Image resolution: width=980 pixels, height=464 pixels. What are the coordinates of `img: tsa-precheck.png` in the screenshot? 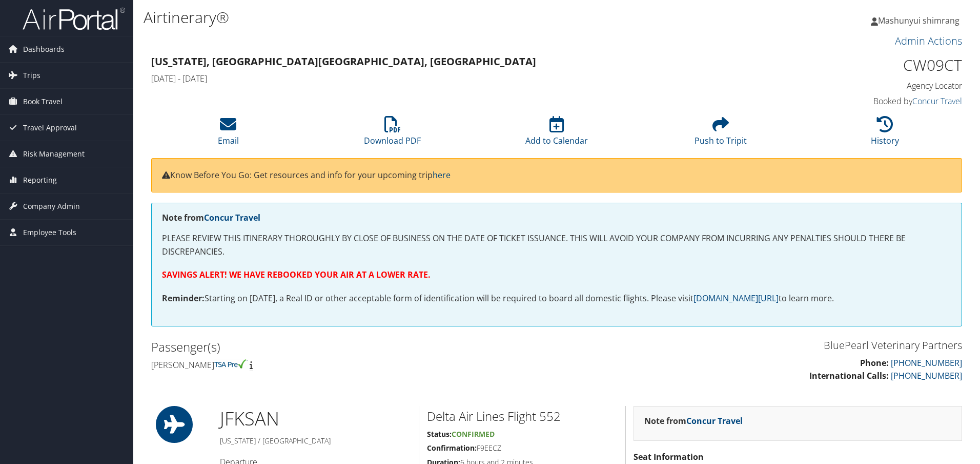 It's located at (230, 364).